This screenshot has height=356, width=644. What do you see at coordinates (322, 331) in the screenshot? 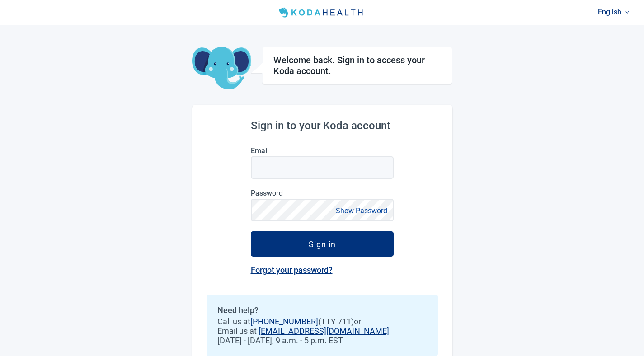
I see `span: Email us at` at bounding box center [322, 331].